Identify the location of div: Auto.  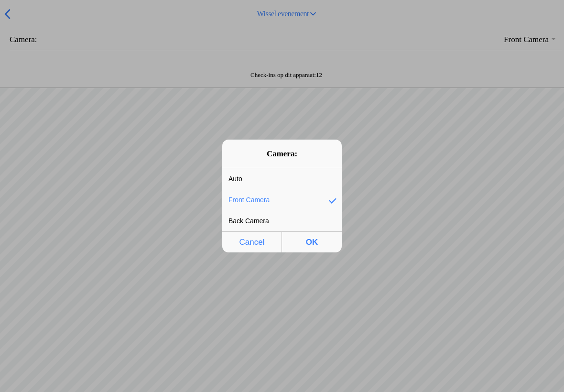
(275, 179).